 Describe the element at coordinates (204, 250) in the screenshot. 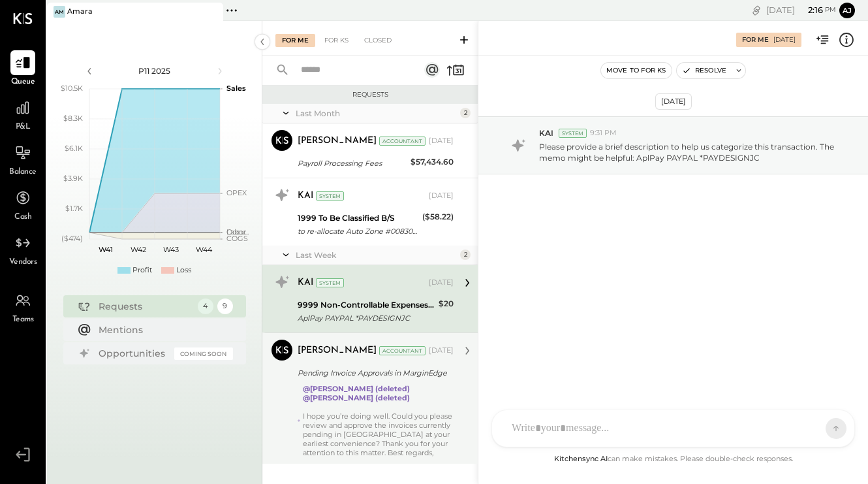

I see `text: W44` at that location.